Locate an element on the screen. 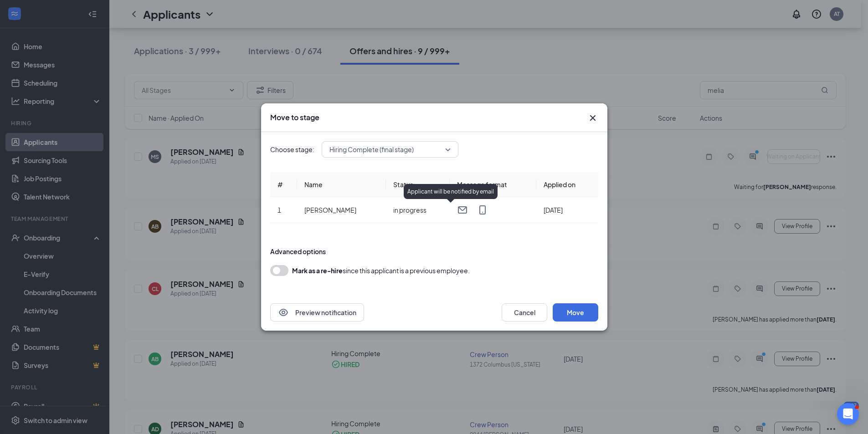 The width and height of the screenshot is (868, 434). div: Advanced options is located at coordinates (434, 252).